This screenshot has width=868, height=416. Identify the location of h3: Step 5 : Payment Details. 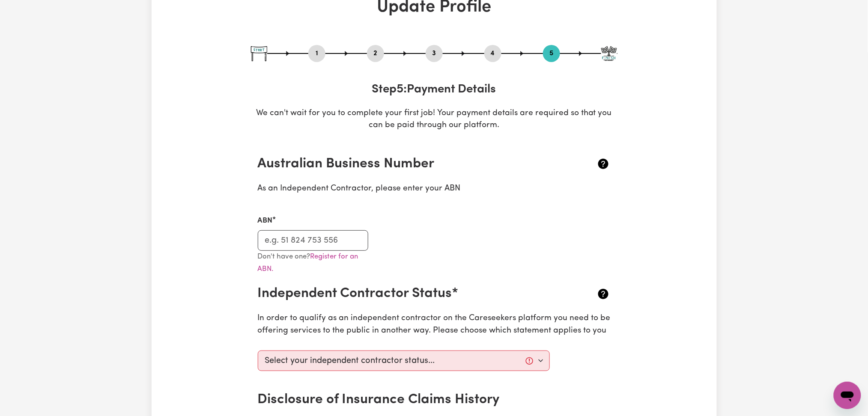
(434, 90).